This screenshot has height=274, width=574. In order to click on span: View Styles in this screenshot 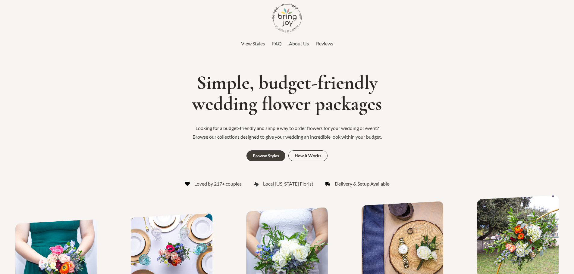, I will do `click(253, 43)`.